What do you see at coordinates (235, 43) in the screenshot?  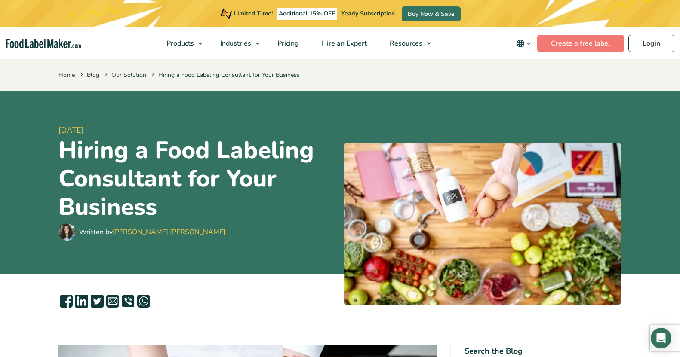 I see `span: Industries` at bounding box center [235, 43].